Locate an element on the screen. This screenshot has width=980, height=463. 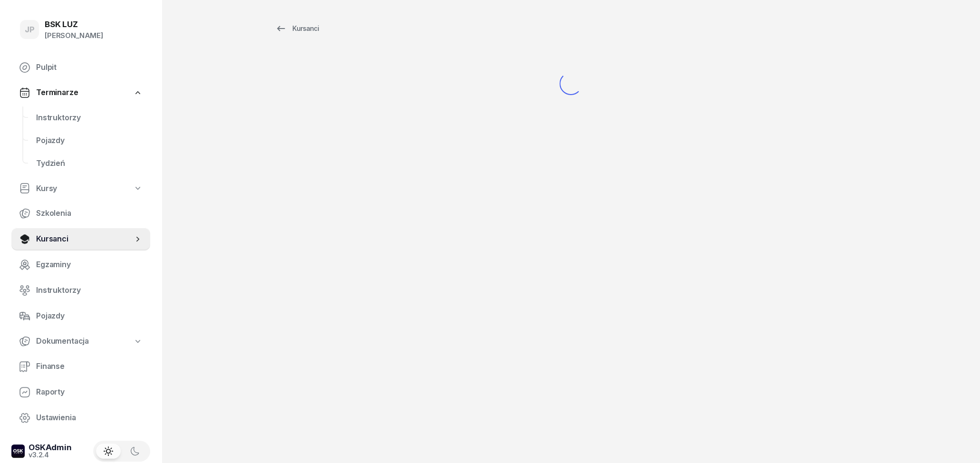
a: Dokumentacja is located at coordinates (81, 341).